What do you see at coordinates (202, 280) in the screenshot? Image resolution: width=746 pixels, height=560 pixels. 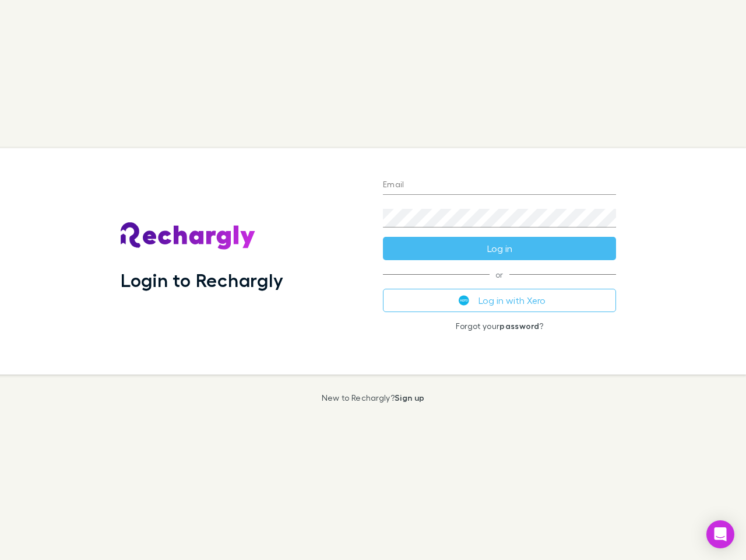 I see `h1: Login to Rechargly` at bounding box center [202, 280].